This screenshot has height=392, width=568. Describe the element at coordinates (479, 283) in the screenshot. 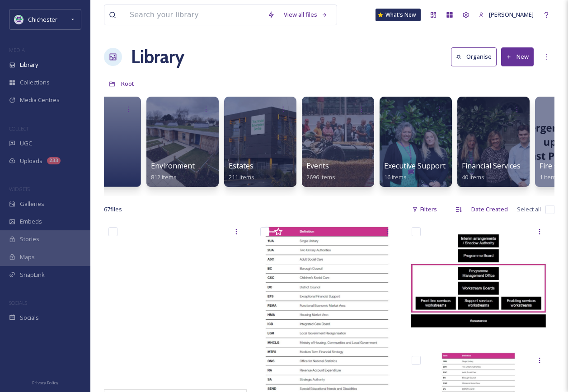

I see `img: Implementation, section 6.2.jpg` at that location.